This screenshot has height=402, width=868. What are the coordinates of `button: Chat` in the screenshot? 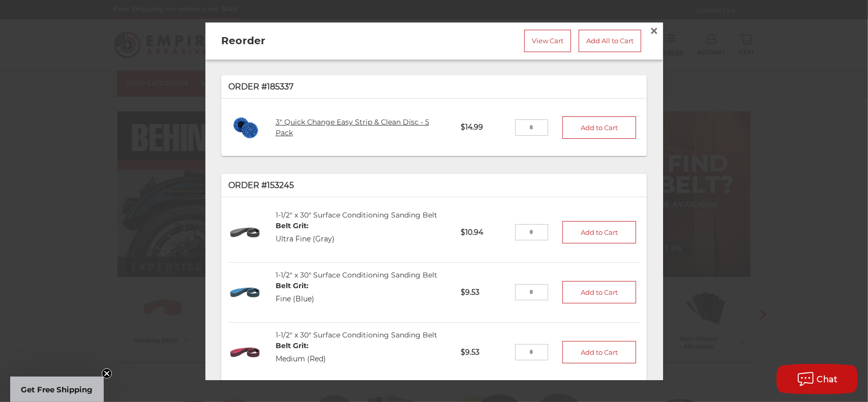 It's located at (817, 379).